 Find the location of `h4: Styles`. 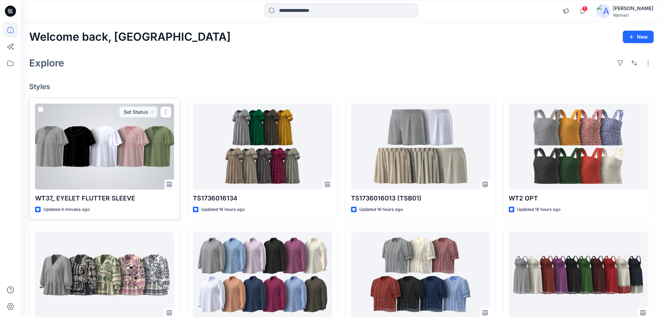

h4: Styles is located at coordinates (341, 87).